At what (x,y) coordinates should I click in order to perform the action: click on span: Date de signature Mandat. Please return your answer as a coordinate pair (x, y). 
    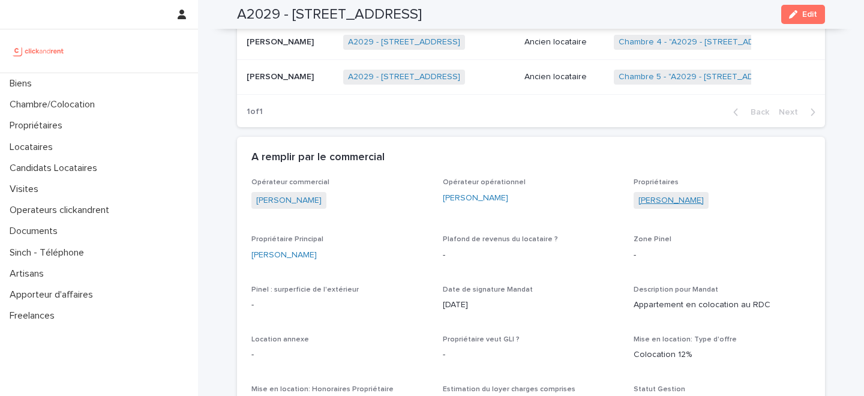
    Looking at the image, I should click on (488, 290).